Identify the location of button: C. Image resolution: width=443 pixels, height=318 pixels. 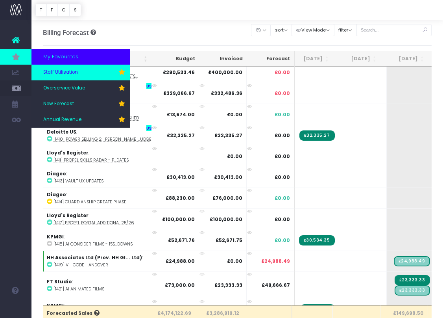
(64, 10).